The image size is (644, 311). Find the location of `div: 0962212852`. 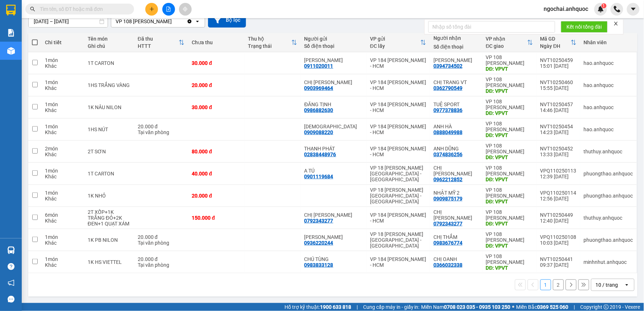

div: 0962212852 is located at coordinates (448, 179).